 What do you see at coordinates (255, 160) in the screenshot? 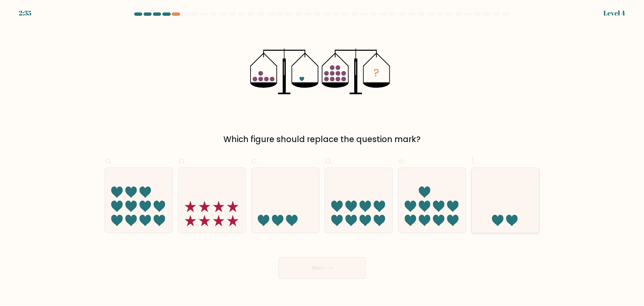
I see `span: c.` at bounding box center [255, 160].